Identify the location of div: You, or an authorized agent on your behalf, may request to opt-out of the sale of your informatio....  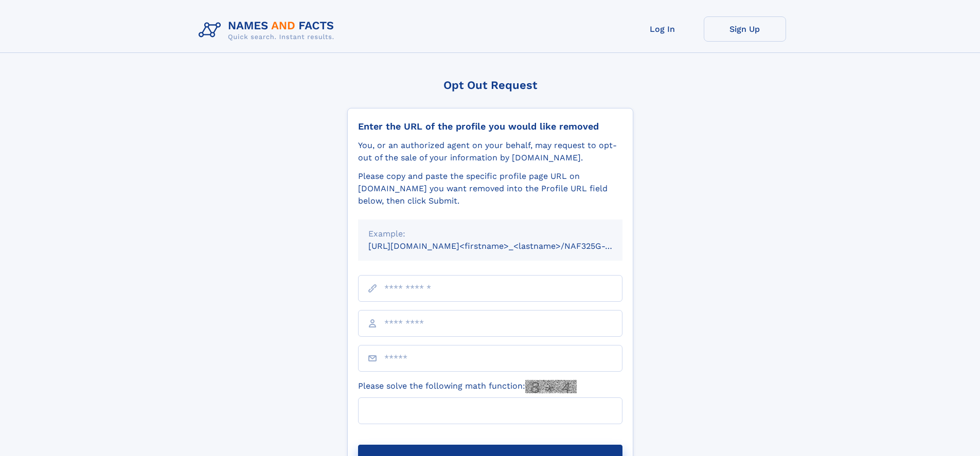
(490, 151).